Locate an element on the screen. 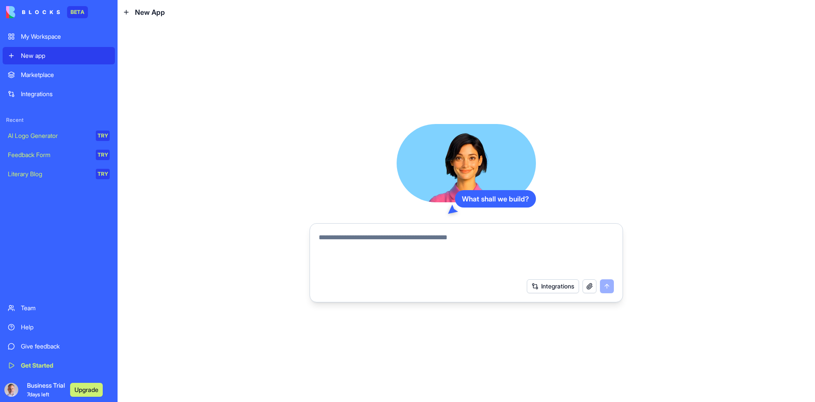 This screenshot has width=815, height=402. div: Give feedback is located at coordinates (65, 347).